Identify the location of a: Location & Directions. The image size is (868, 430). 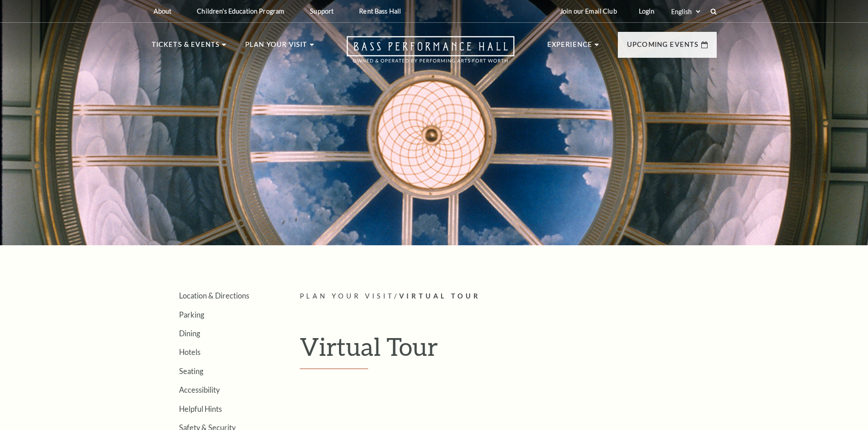
(214, 296).